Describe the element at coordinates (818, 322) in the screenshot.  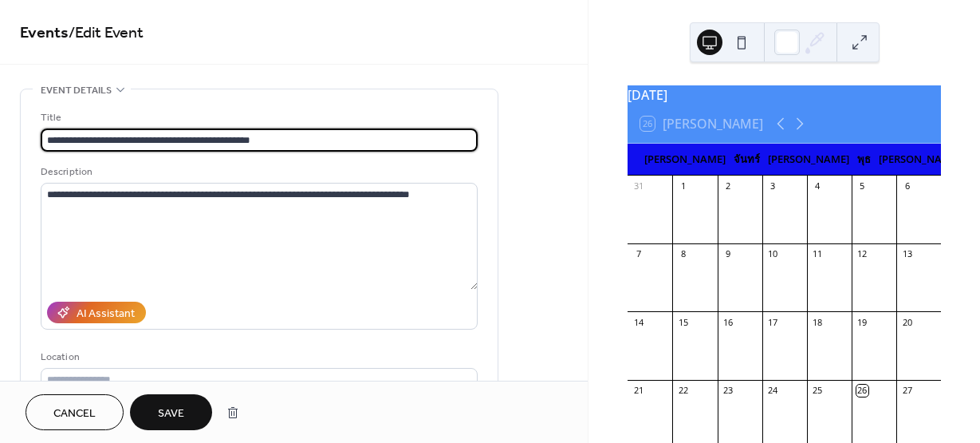
I see `div: 18` at that location.